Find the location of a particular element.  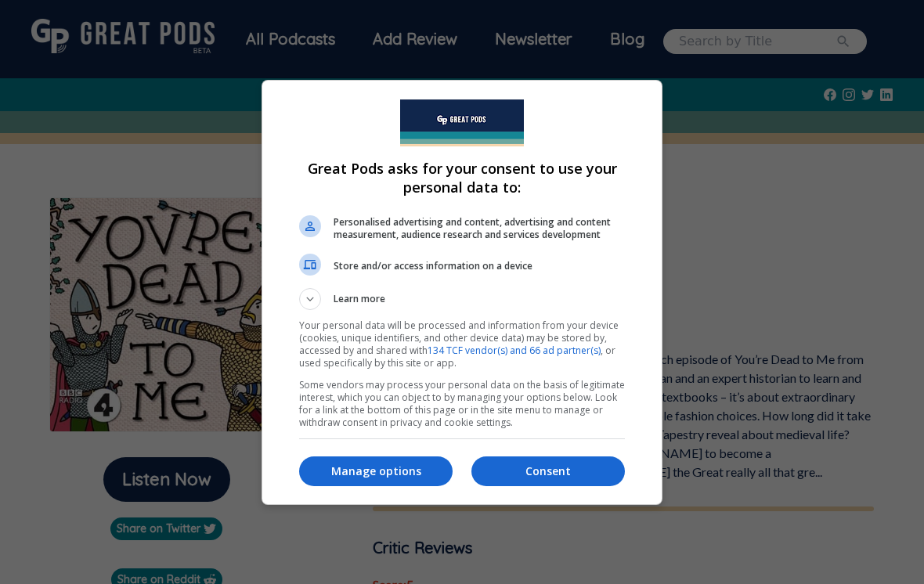

p: Some vendors may process your personal data on the basis of legitimate interest, which you can ob... is located at coordinates (462, 404).